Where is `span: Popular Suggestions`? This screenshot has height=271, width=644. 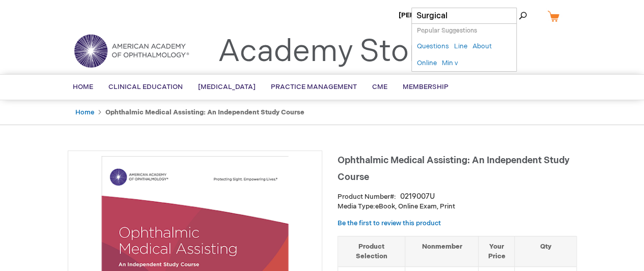
span: Popular Suggestions is located at coordinates (447, 31).